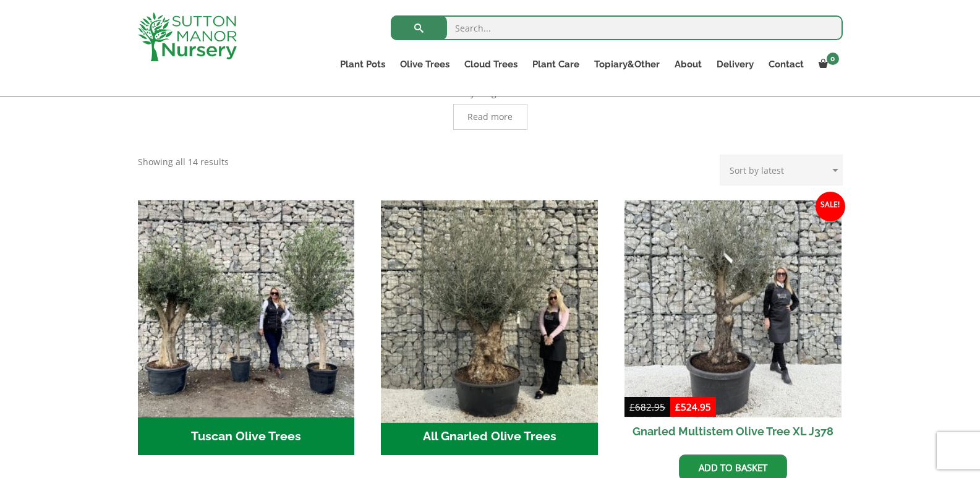 Image resolution: width=980 pixels, height=478 pixels. What do you see at coordinates (489, 308) in the screenshot?
I see `img: All Gnarled Olive Trees` at bounding box center [489, 308].